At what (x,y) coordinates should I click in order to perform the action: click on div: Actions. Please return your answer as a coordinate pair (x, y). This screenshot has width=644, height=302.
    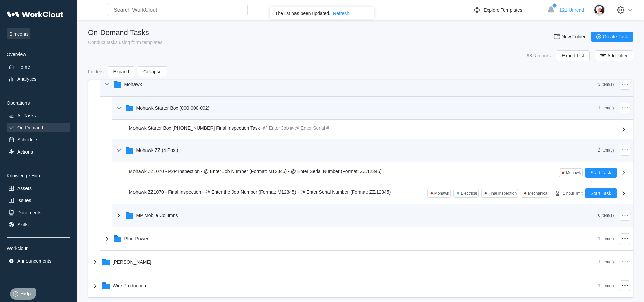
    Looking at the image, I should click on (25, 152).